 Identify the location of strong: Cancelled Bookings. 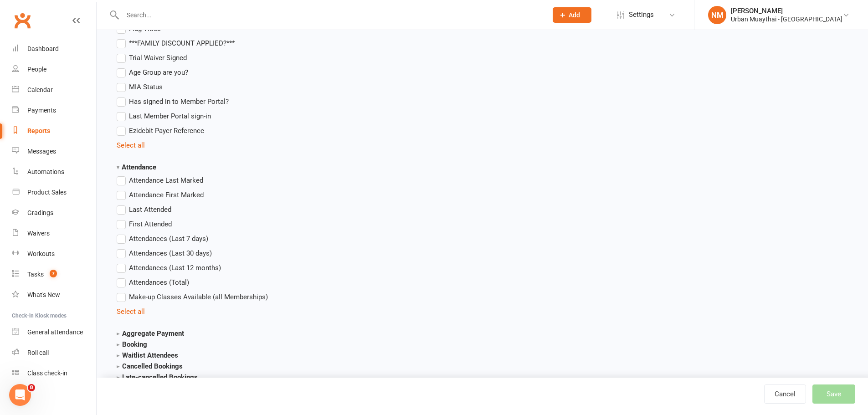
(149, 366).